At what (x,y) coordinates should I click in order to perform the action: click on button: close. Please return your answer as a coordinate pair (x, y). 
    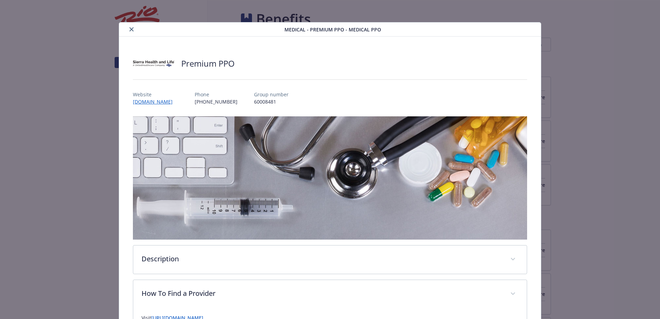
    Looking at the image, I should click on (132, 29).